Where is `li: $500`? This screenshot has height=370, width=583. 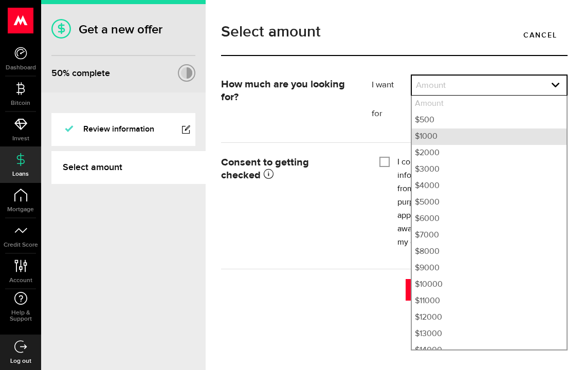
li: $500 is located at coordinates (489, 120).